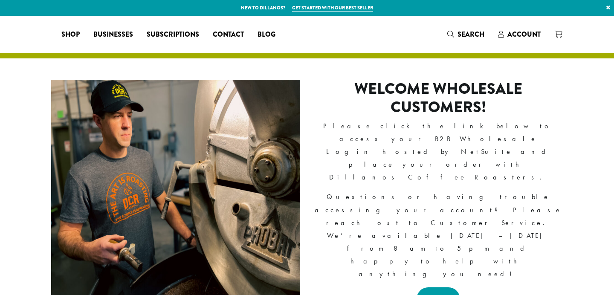 The image size is (614, 295). Describe the element at coordinates (466, 34) in the screenshot. I see `a: Search` at that location.